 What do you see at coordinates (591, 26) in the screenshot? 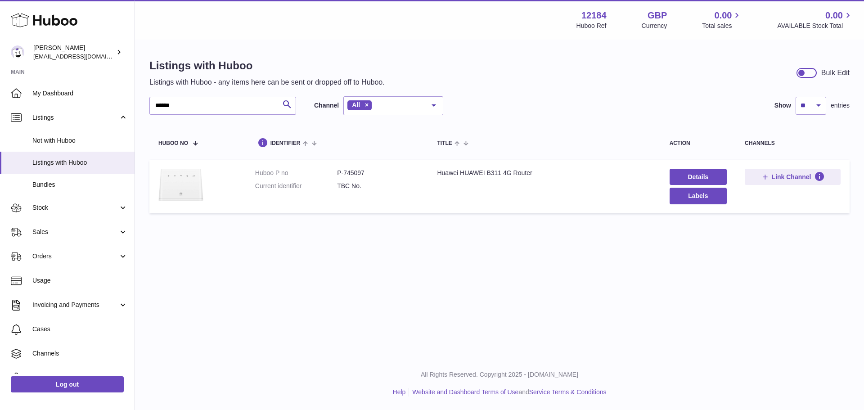
I see `div: Huboo Ref` at bounding box center [591, 26].